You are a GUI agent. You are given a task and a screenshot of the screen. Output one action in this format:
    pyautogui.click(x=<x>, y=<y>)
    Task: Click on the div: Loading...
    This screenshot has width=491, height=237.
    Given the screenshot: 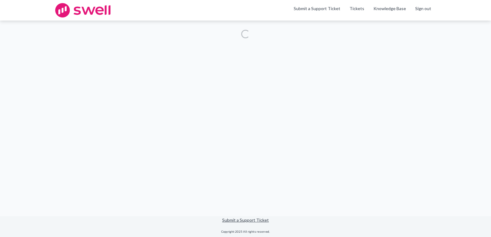 What is the action you would take?
    pyautogui.click(x=246, y=34)
    